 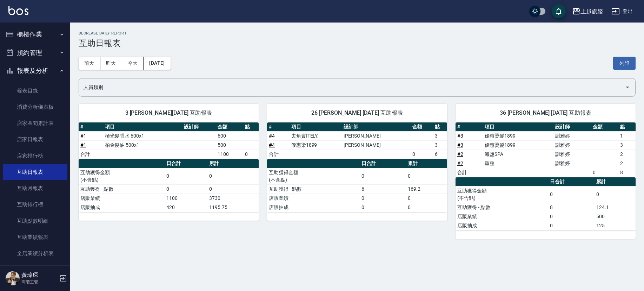 What do you see at coordinates (89, 63) in the screenshot?
I see `button: 前天` at bounding box center [89, 63].